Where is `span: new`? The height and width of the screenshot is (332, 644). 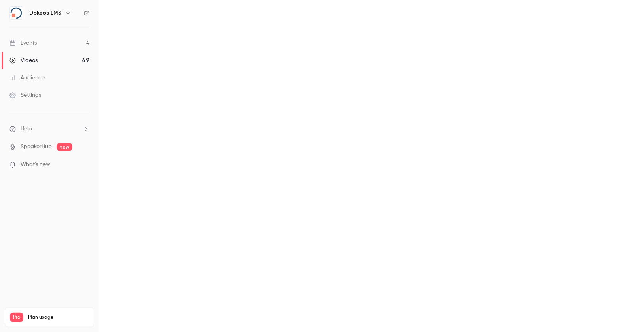 span: new is located at coordinates (65, 147).